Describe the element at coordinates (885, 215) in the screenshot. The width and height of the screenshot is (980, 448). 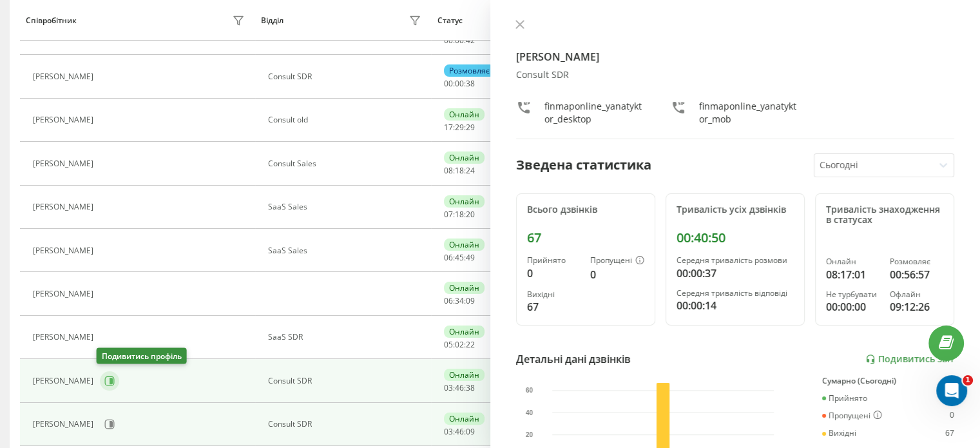
I see `div: Тривалість знаходження в статусах` at that location.